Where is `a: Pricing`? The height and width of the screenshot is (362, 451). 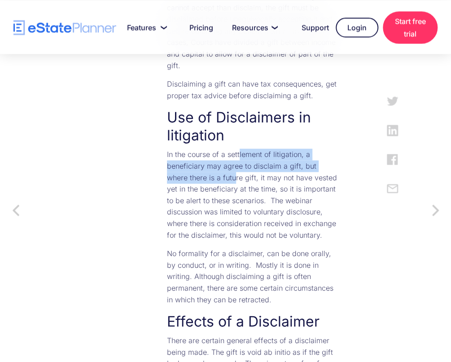 a: Pricing is located at coordinates (197, 27).